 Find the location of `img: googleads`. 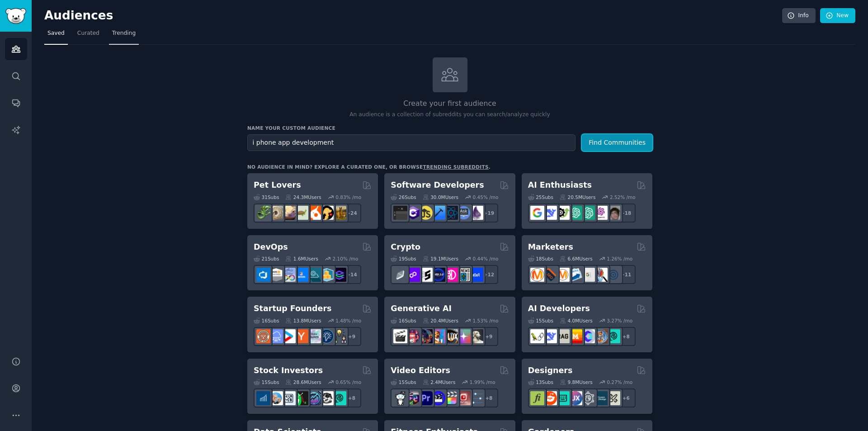

img: googleads is located at coordinates (588, 275).